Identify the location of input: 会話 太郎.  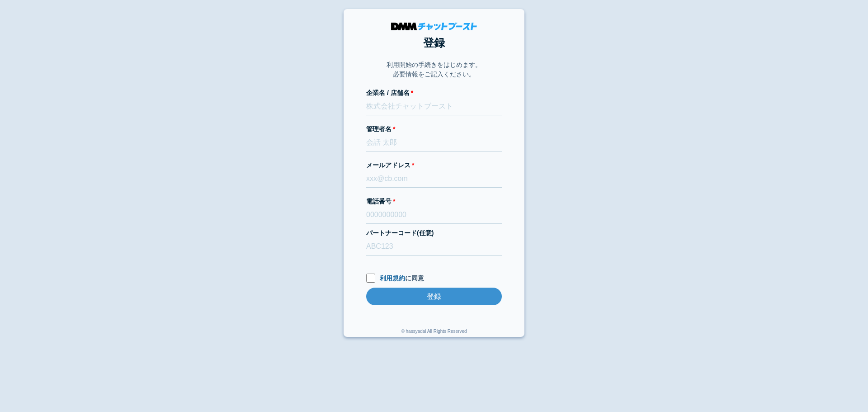
(434, 143).